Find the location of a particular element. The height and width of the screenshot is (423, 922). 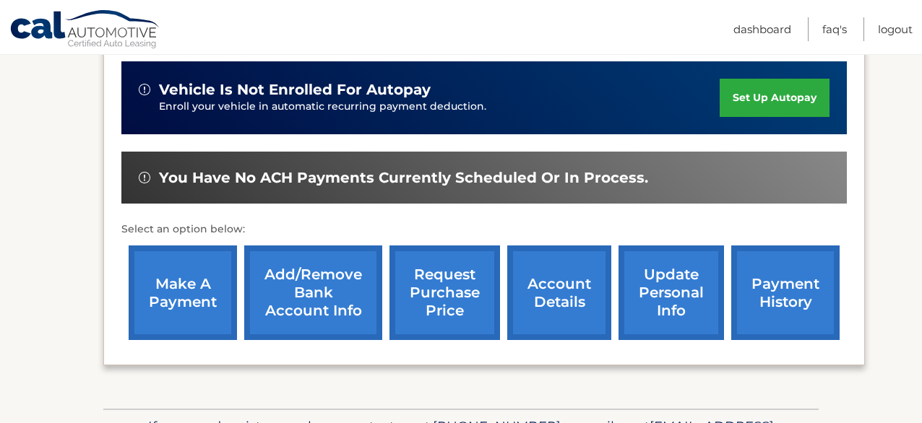

span: vehicle is not enrolled for autopay is located at coordinates (295, 90).